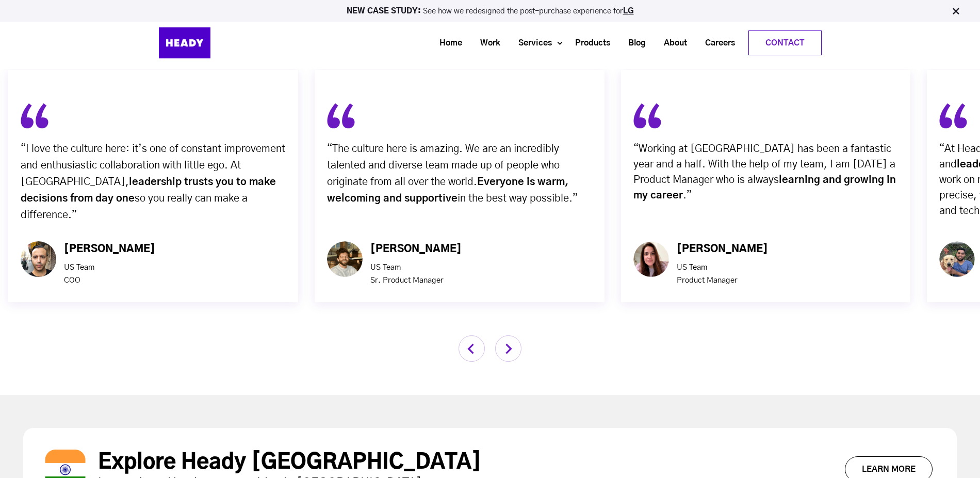  What do you see at coordinates (184, 43) in the screenshot?
I see `img: Heady_Logo_Web-01 (1)` at bounding box center [184, 43].